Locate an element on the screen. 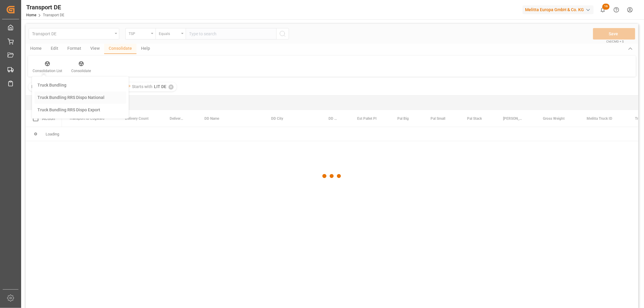 This screenshot has height=308, width=644. a: Home is located at coordinates (31, 15).